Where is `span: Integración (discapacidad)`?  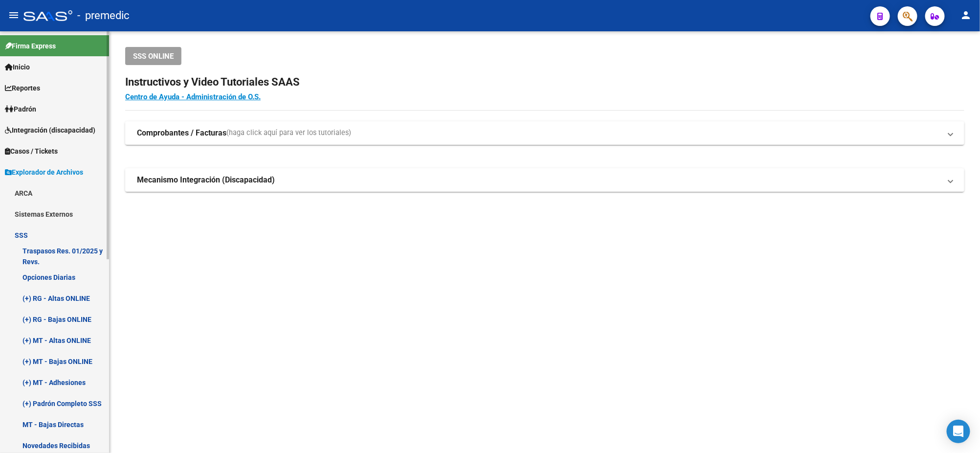
span: Integración (discapacidad) is located at coordinates (50, 130).